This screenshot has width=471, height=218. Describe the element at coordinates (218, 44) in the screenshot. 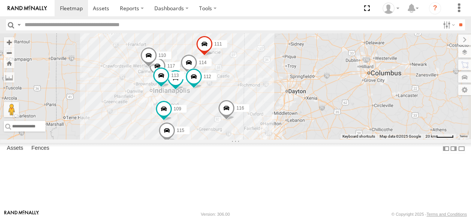

I see `span: 111` at that location.